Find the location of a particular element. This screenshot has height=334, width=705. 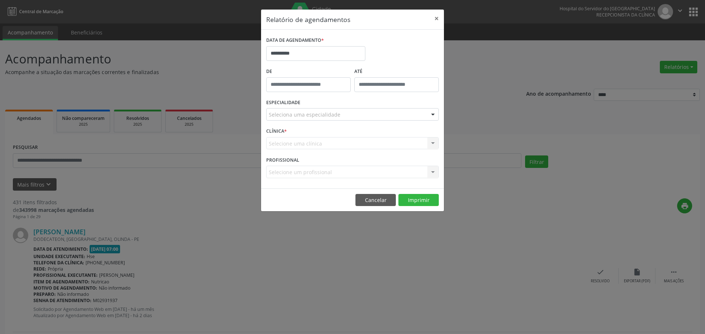

label: ATÉ is located at coordinates (396, 72).